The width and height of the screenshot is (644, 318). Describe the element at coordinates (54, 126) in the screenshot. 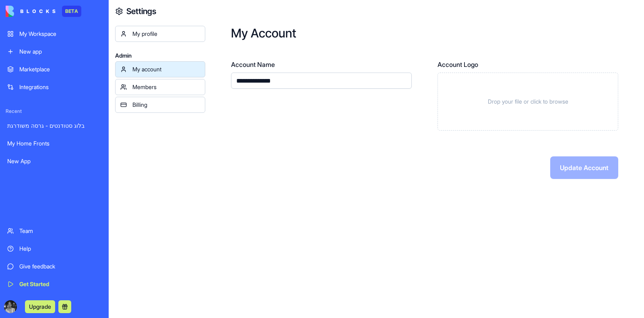

I see `div: בלוג סטודנטים - גרסה משודרגת` at that location.